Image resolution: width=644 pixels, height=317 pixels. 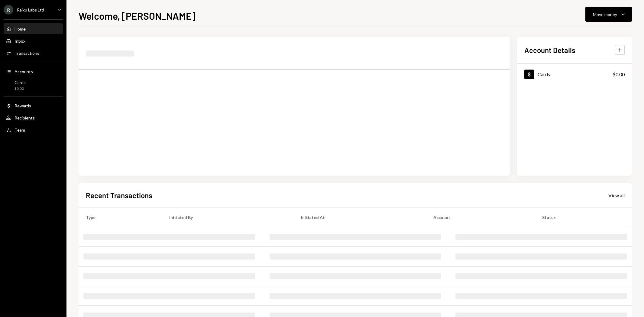 What do you see at coordinates (33, 29) in the screenshot?
I see `a: Home` at bounding box center [33, 29].